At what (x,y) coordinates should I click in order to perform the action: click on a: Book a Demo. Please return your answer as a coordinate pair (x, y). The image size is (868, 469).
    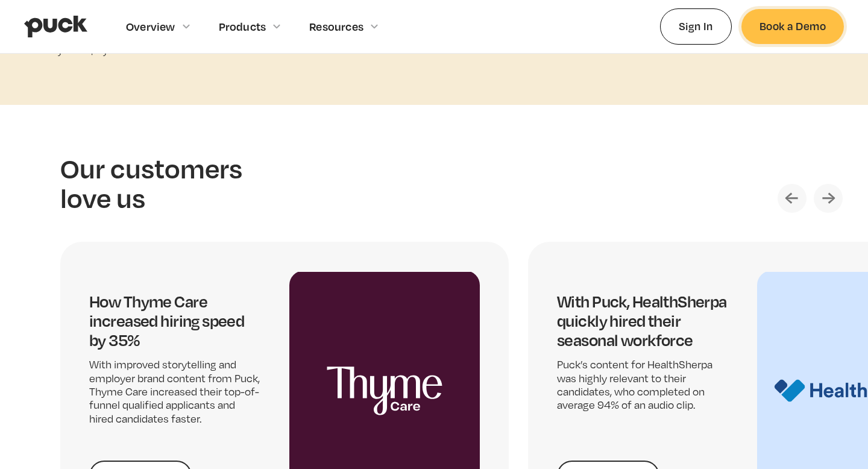
    Looking at the image, I should click on (793, 26).